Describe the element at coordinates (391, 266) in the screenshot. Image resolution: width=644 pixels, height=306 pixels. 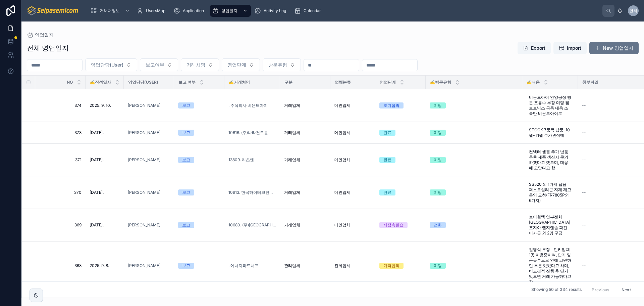
I see `div: 가격협의` at that location.